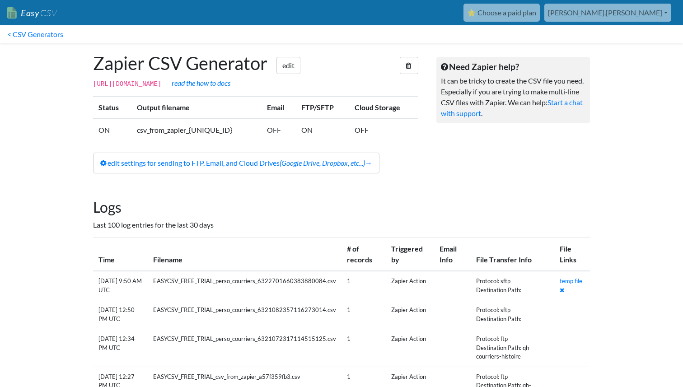 Image resolution: width=683 pixels, height=387 pixels. Describe the element at coordinates (341, 207) in the screenshot. I see `h2: Logs` at that location.